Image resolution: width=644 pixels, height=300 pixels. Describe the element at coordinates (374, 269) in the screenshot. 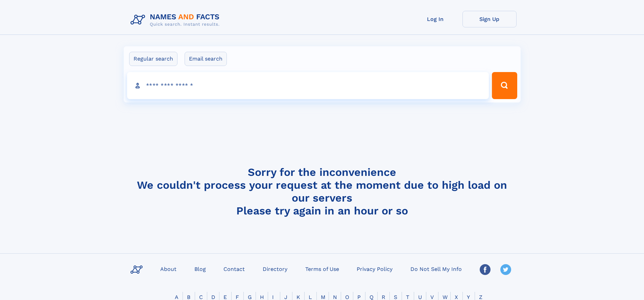

I see `a: Privacy Policy` at that location.